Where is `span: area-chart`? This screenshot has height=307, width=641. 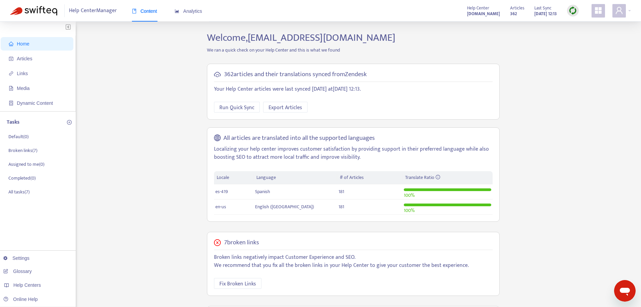 span: area-chart is located at coordinates (177, 11).